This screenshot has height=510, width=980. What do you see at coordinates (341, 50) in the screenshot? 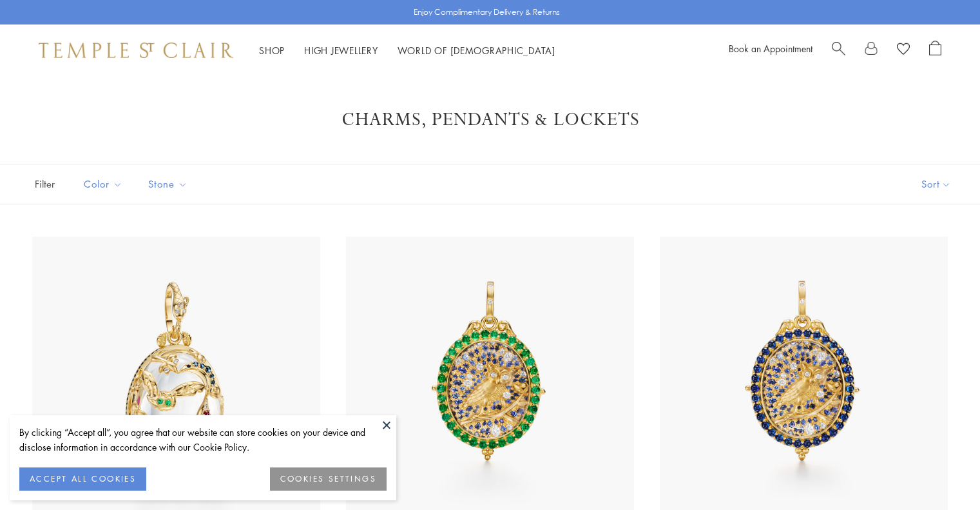
I see `a: High JewelleryHigh Jewellery` at bounding box center [341, 50].